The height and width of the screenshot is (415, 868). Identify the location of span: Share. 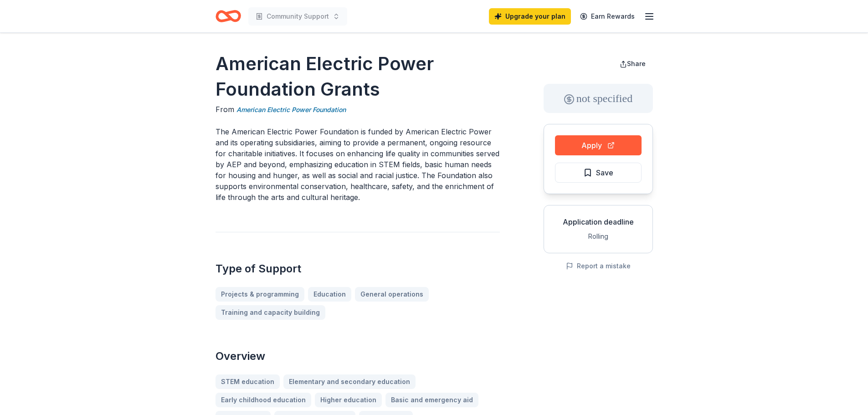
(636, 63).